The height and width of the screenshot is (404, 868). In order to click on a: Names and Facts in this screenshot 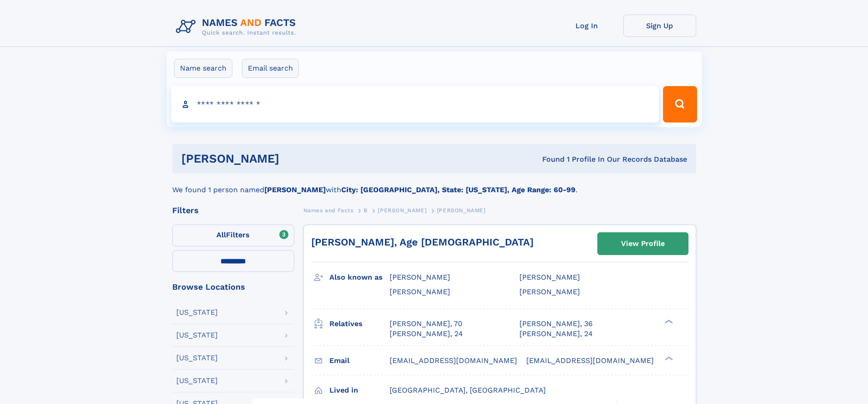, I will do `click(328, 210)`.